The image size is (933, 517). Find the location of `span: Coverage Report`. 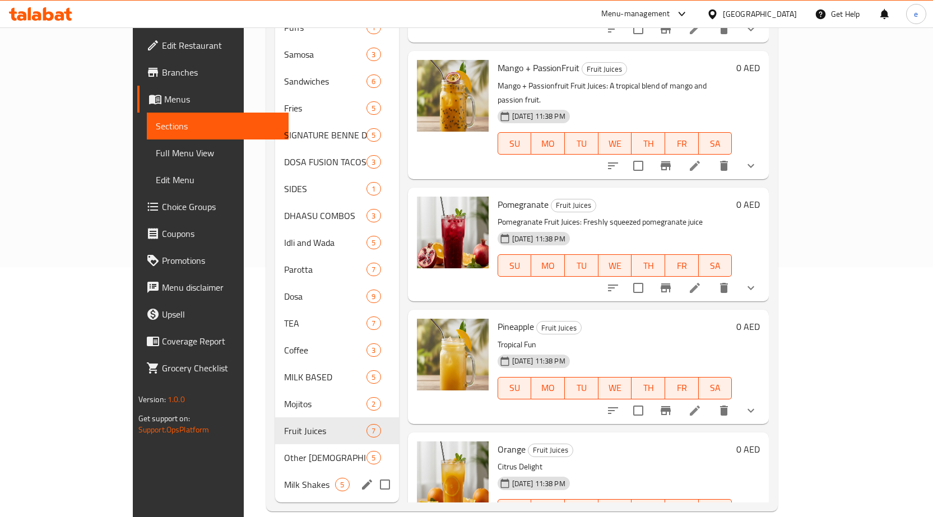

span: Coverage Report is located at coordinates (221, 341).